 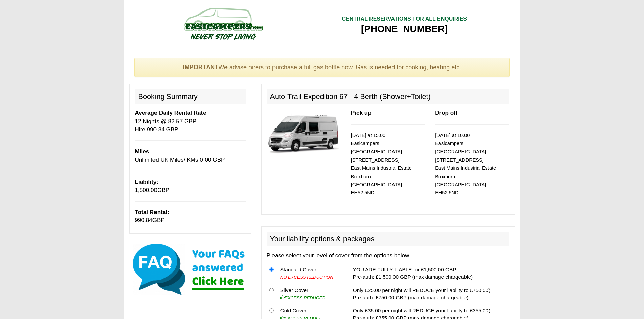 What do you see at coordinates (388, 239) in the screenshot?
I see `h2: Your liability options & packages` at bounding box center [388, 239].